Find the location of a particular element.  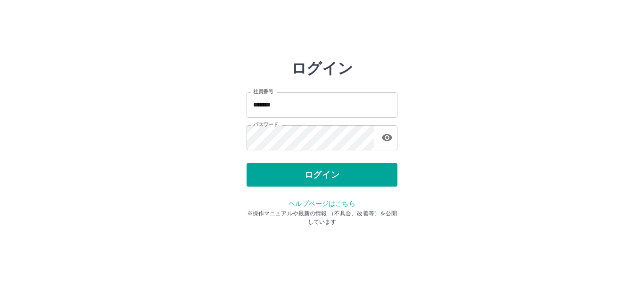

h2: ログイン is located at coordinates (322, 68).